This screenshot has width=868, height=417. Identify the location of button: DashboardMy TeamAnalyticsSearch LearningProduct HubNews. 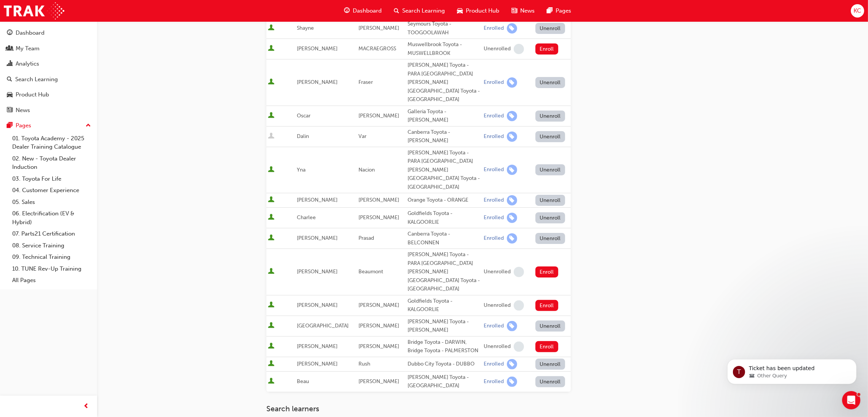
(49, 71).